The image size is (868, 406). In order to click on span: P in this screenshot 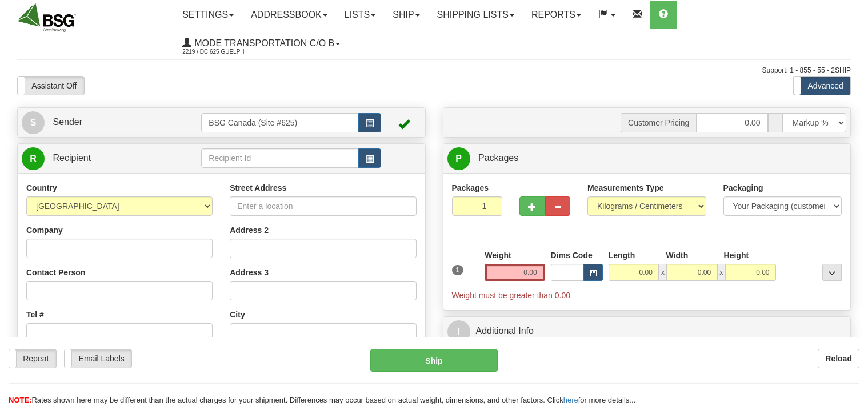, I will do `click(459, 159)`.